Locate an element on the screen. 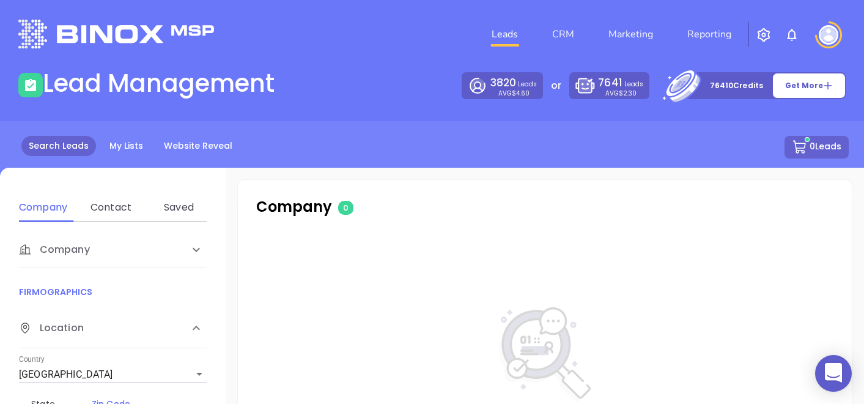 The width and height of the screenshot is (864, 404). p: or is located at coordinates (556, 86).